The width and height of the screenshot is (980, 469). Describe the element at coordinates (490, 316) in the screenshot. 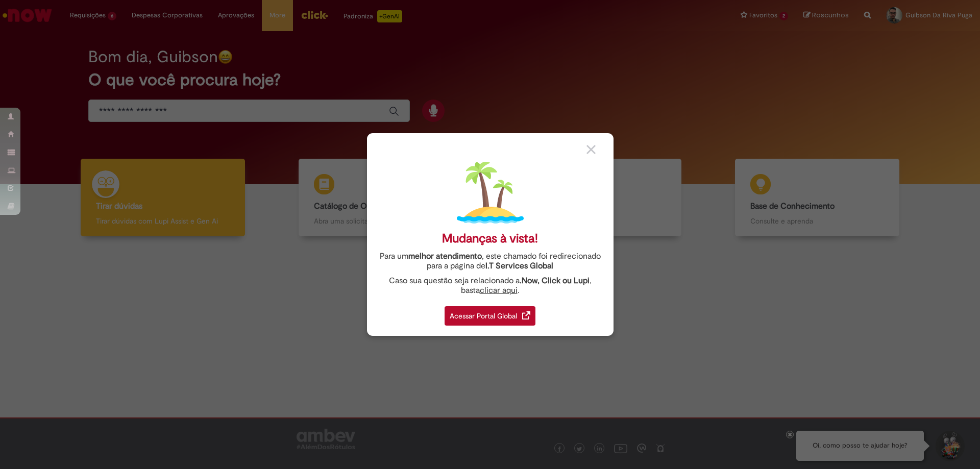

I see `div: Acessar Portal Global` at that location.